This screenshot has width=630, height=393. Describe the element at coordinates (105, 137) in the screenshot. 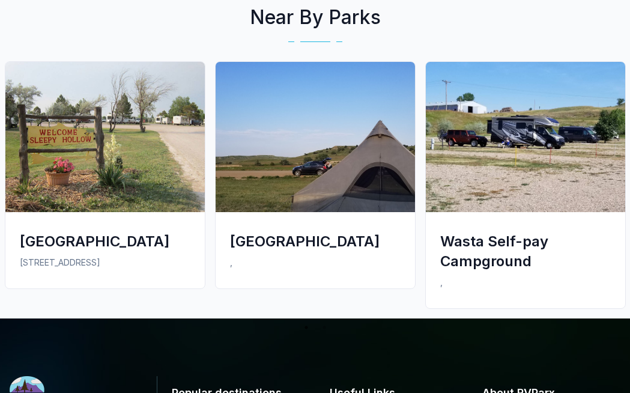

I see `img: Sleepy Hollow Campground` at that location.